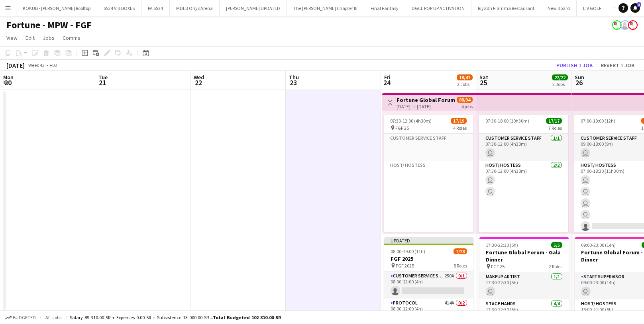 This screenshot has height=324, width=644. Describe the element at coordinates (598, 121) in the screenshot. I see `span: 07:00-19:00 (12h)` at that location.